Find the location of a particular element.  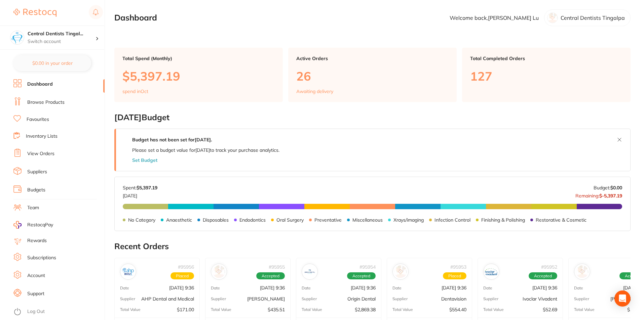

a: Budgets is located at coordinates (36, 191).